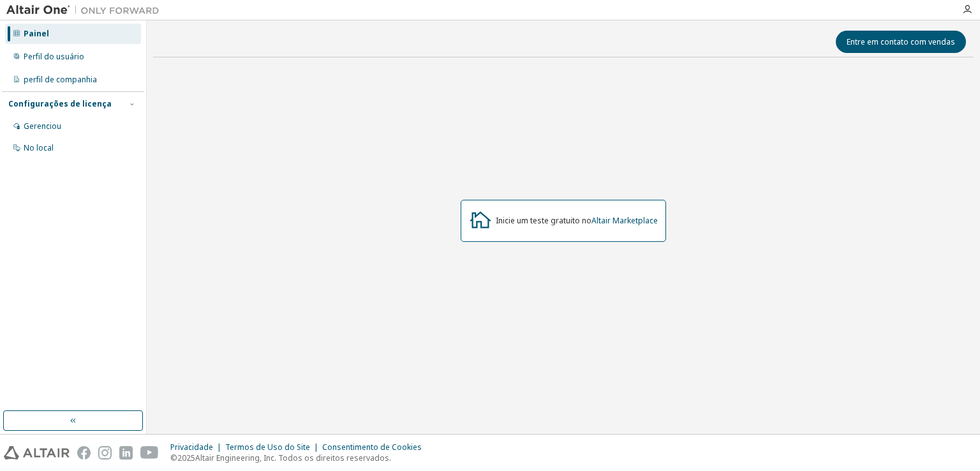  Describe the element at coordinates (149, 452) in the screenshot. I see `img: youtube.svg` at that location.